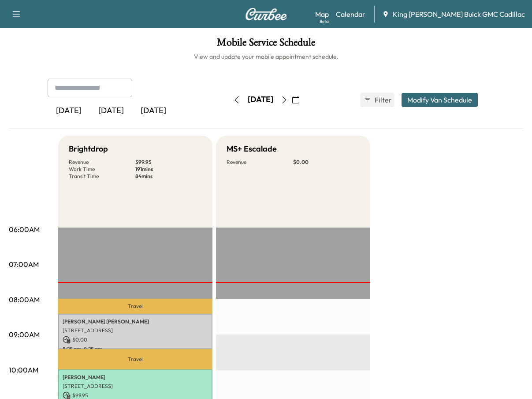 Image resolution: width=532 pixels, height=399 pixels. Describe the element at coordinates (440, 100) in the screenshot. I see `button: Modify Van Schedule` at that location.